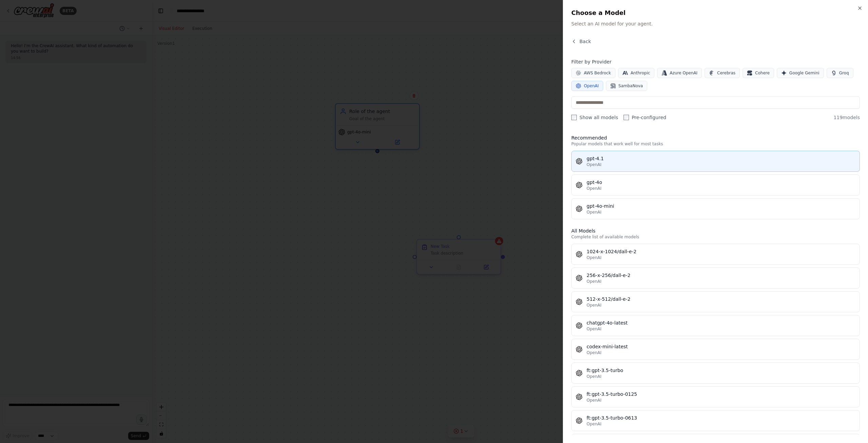 This screenshot has width=868, height=443. Describe the element at coordinates (721, 370) in the screenshot. I see `div: ft:gpt-3.5-turbo` at that location.